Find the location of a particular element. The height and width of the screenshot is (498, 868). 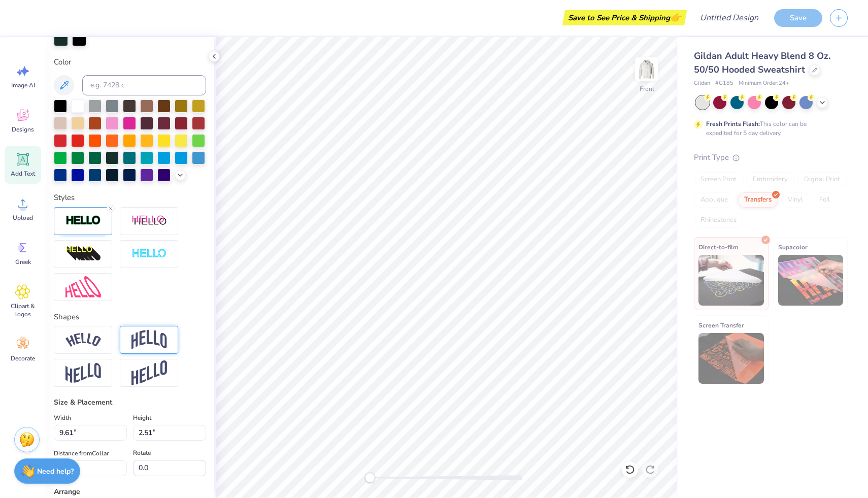

span: Screen Transfer is located at coordinates (722, 325).